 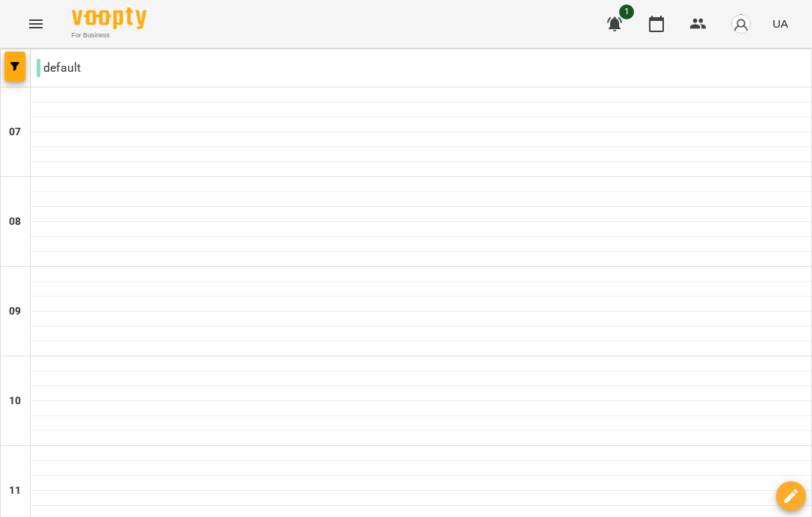 I want to click on h6: 07, so click(x=15, y=132).